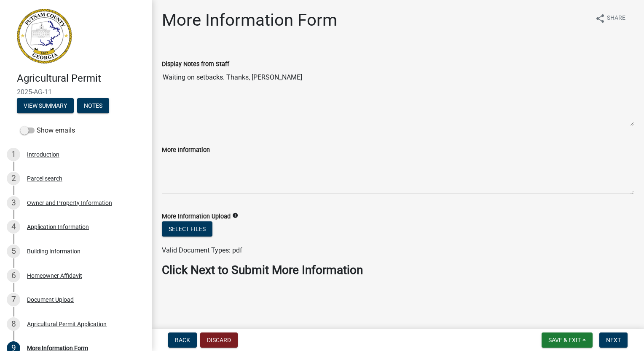  What do you see at coordinates (567, 340) in the screenshot?
I see `button: Save & Exit` at bounding box center [567, 340].